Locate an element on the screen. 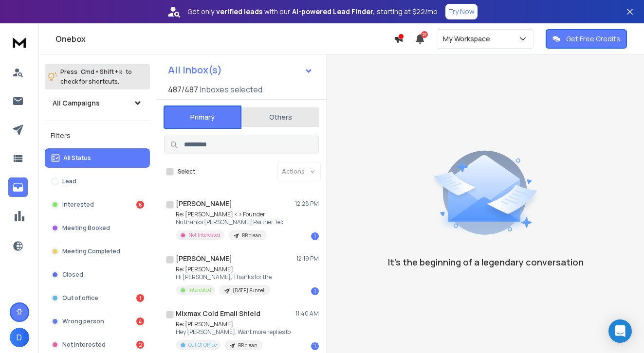 This screenshot has height=353, width=644. button: Meeting Completed is located at coordinates (98, 251).